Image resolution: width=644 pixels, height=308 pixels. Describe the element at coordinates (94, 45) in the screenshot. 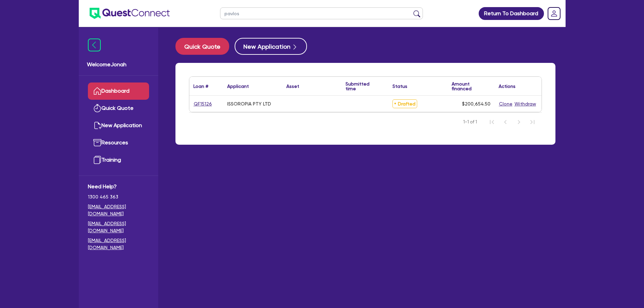

I see `img: icon-menu-close` at that location.